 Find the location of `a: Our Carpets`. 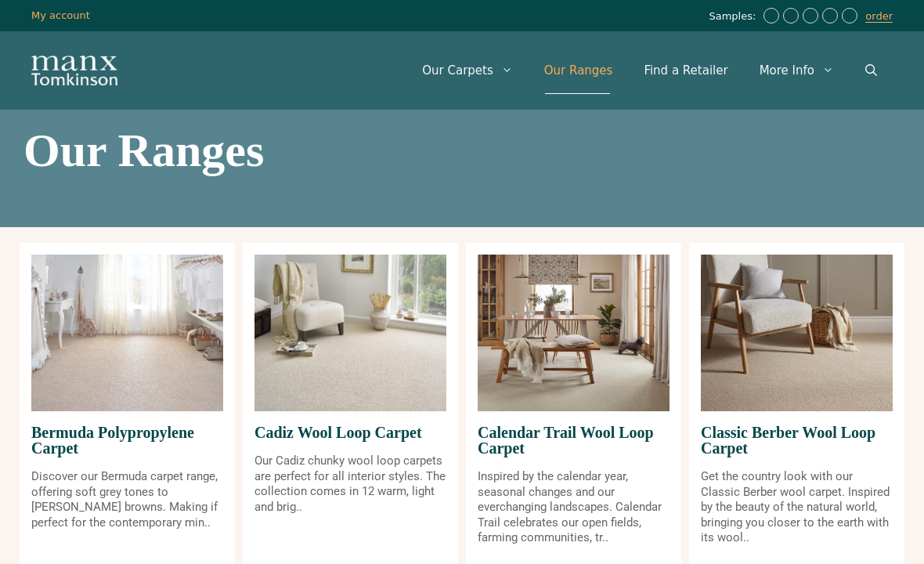

a: Our Carpets is located at coordinates (468, 70).